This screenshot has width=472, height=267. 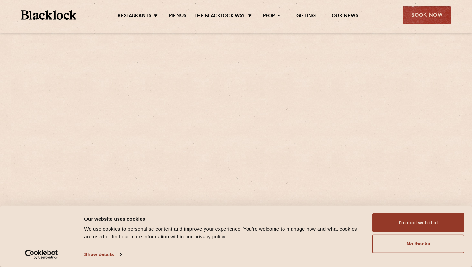 I want to click on img: BL_Textured_Logo-footer-cropped.svg, so click(x=49, y=15).